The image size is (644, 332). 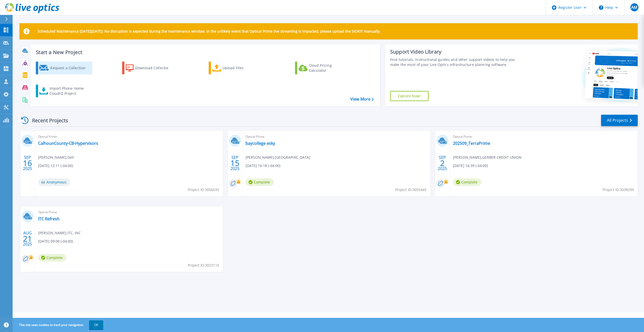 I want to click on div: AUG 2025, so click(x=27, y=239).